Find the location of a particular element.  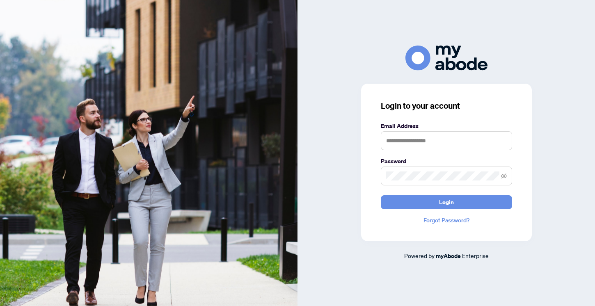

a: Forgot Password? is located at coordinates (446, 220).